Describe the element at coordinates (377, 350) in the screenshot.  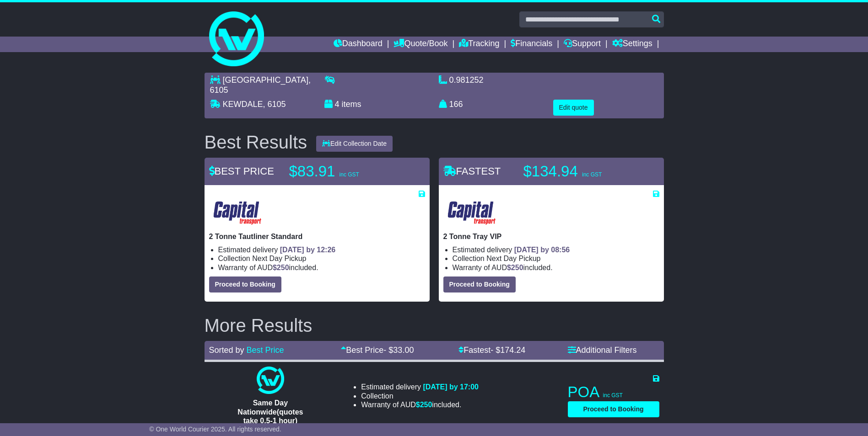
I see `a: Best Price- $33.00` at that location.